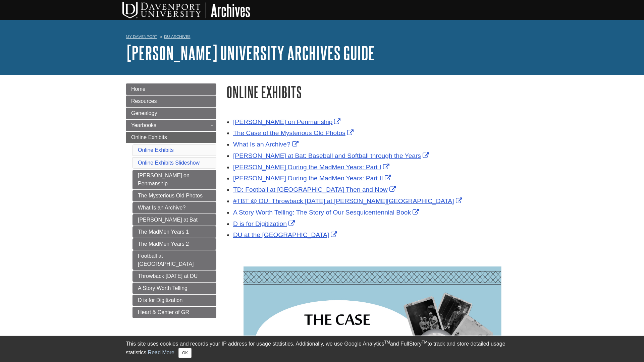 Image resolution: width=644 pixels, height=362 pixels. I want to click on a: The MadMen Years 1, so click(175, 232).